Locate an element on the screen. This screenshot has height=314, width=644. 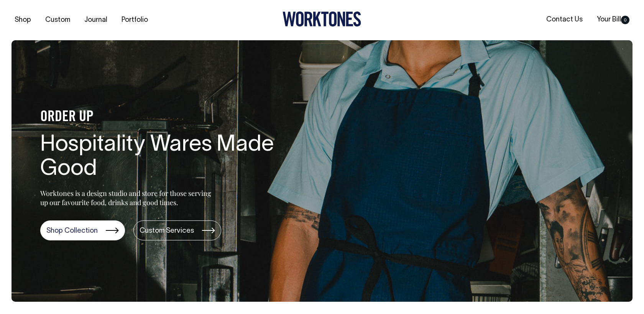
a: Journal is located at coordinates (96, 20).